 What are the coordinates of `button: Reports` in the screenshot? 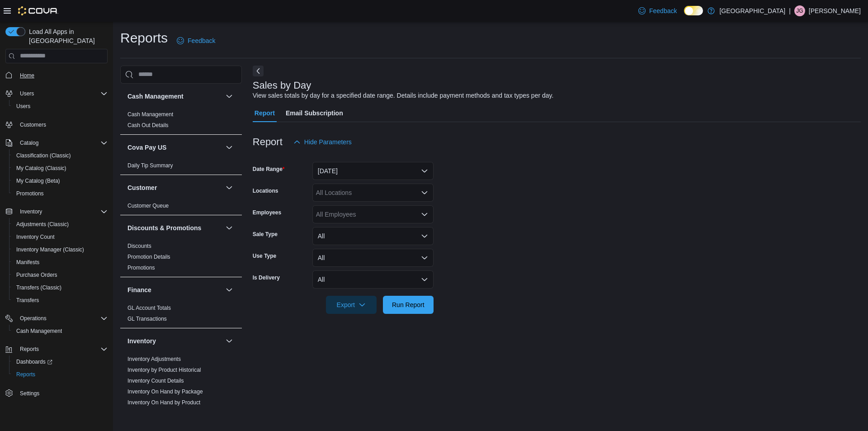 It's located at (30, 349).